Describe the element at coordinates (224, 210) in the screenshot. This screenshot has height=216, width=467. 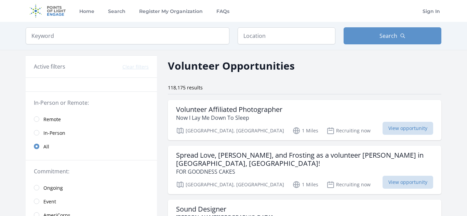
I see `h3: Sound Designer` at that location.